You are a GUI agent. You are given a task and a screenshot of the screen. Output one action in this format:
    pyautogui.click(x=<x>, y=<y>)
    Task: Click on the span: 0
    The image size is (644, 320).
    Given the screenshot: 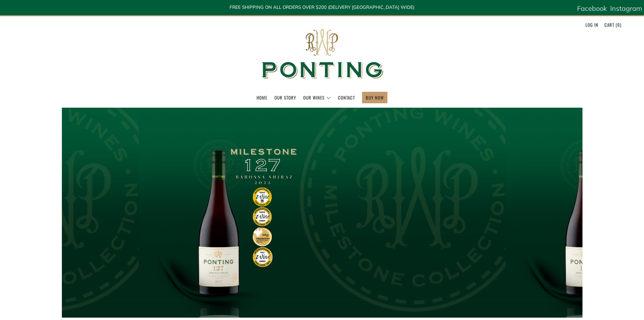 What is the action you would take?
    pyautogui.click(x=619, y=25)
    